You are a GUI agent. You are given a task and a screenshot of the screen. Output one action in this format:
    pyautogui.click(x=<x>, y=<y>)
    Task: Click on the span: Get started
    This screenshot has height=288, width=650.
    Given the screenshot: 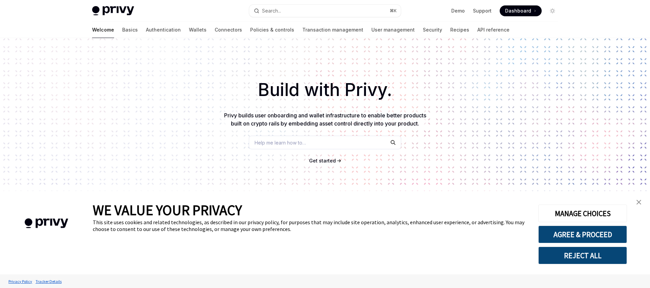 What is the action you would take?
    pyautogui.click(x=323, y=160)
    